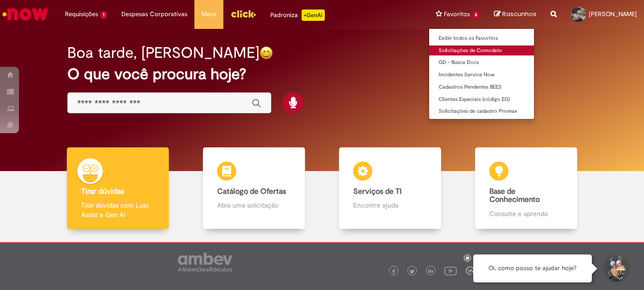 This screenshot has height=290, width=644. What do you see at coordinates (526, 188) in the screenshot?
I see `a: Base de Conhecimento Consulte e aprenda` at bounding box center [526, 188].